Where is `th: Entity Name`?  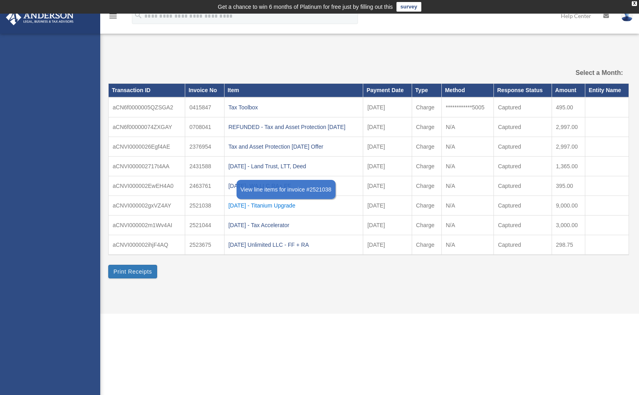
th: Entity Name is located at coordinates (607, 91).